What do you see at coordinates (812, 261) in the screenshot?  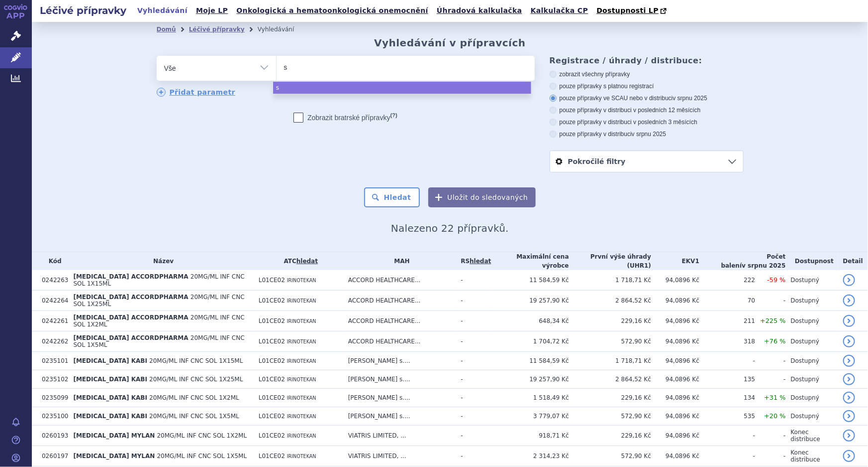 I see `th: Dostupnost` at bounding box center [812, 261].